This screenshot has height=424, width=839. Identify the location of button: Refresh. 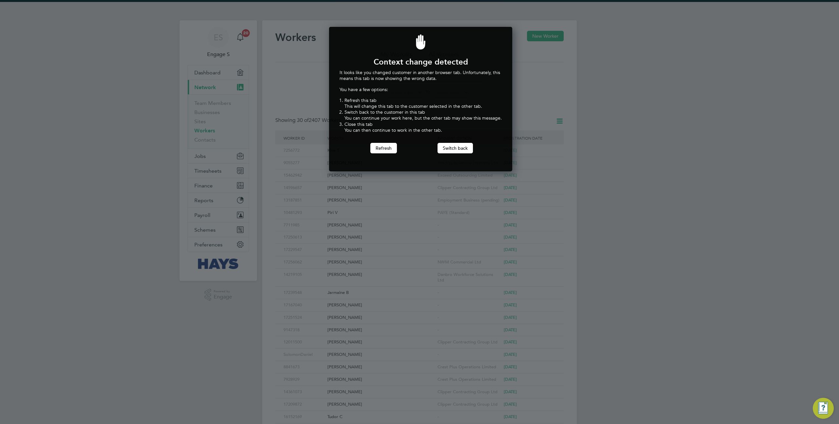
(383, 148).